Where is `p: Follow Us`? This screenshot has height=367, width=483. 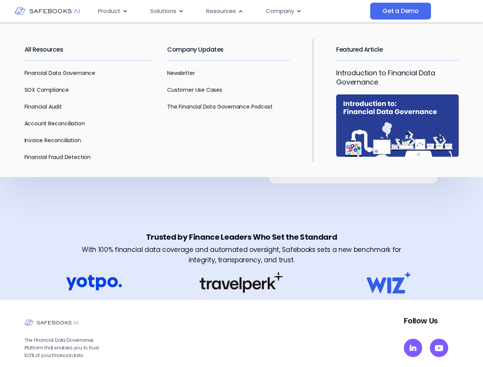 p: Follow Us is located at coordinates (431, 321).